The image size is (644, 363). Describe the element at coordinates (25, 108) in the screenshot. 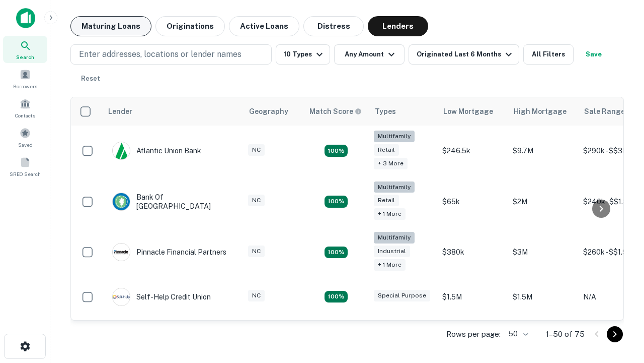

I see `a: Contacts` at that location.